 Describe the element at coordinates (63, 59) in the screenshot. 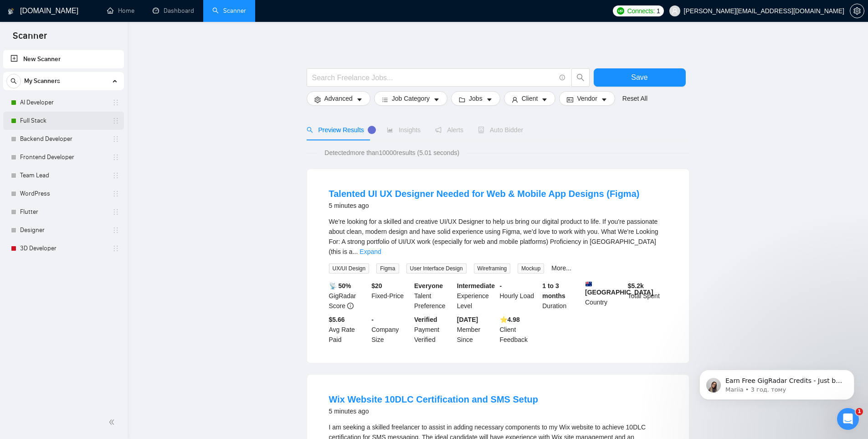

I see `a: New Scanner` at that location.